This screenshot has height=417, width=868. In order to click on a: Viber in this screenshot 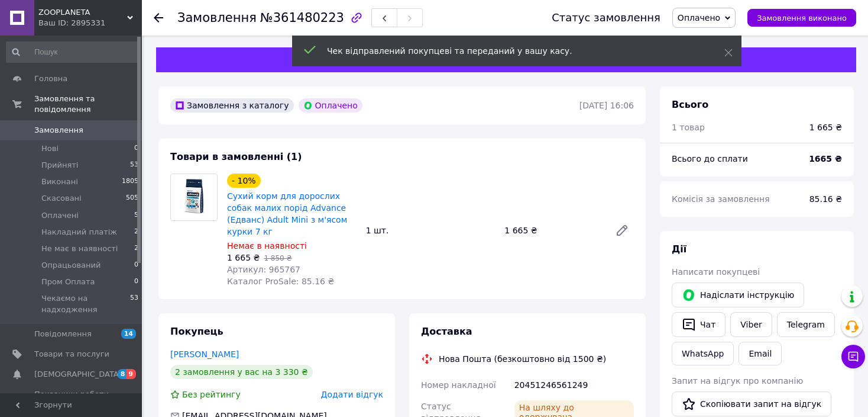, I will do `click(751, 325)`.